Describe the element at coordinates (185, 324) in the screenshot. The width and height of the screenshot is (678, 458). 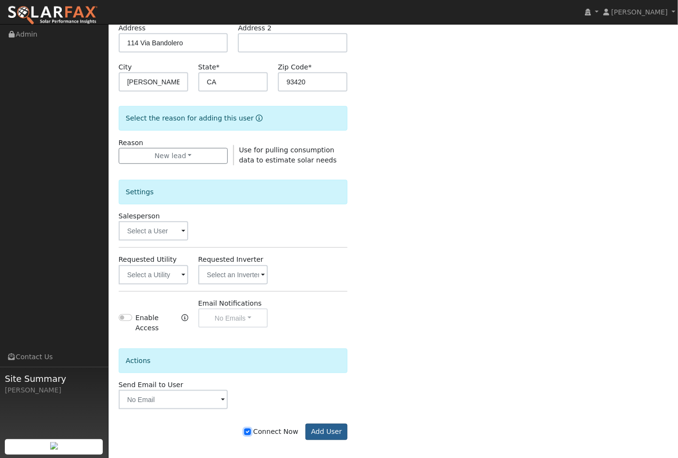
I see `a: Enable Access` at that location.